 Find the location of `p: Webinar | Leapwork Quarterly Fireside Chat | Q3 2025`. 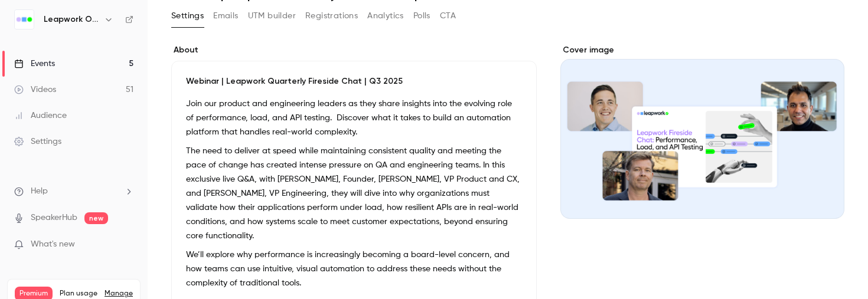

p: Webinar | Leapwork Quarterly Fireside Chat | Q3 2025 is located at coordinates (354, 81).